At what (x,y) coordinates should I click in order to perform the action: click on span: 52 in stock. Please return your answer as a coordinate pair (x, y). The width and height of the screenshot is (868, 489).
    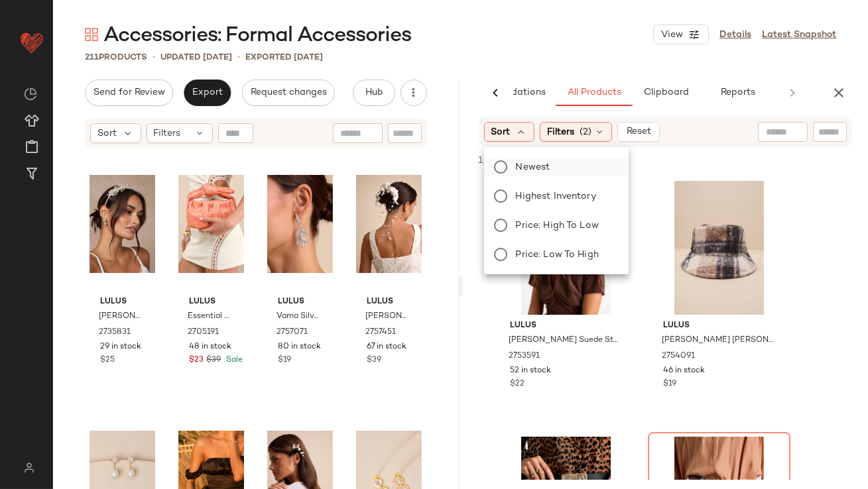
    Looking at the image, I should click on (530, 372).